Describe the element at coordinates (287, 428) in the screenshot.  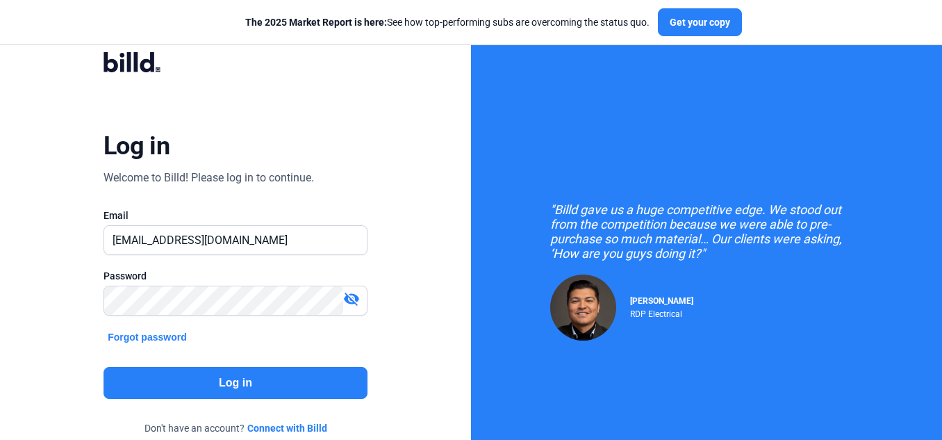
I see `a: Connect with Billd` at that location.